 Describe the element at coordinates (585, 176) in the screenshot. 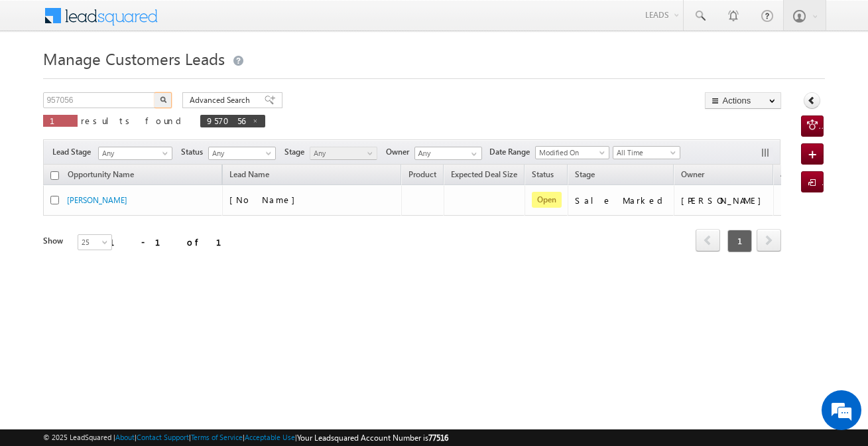

I see `a: Stage` at that location.